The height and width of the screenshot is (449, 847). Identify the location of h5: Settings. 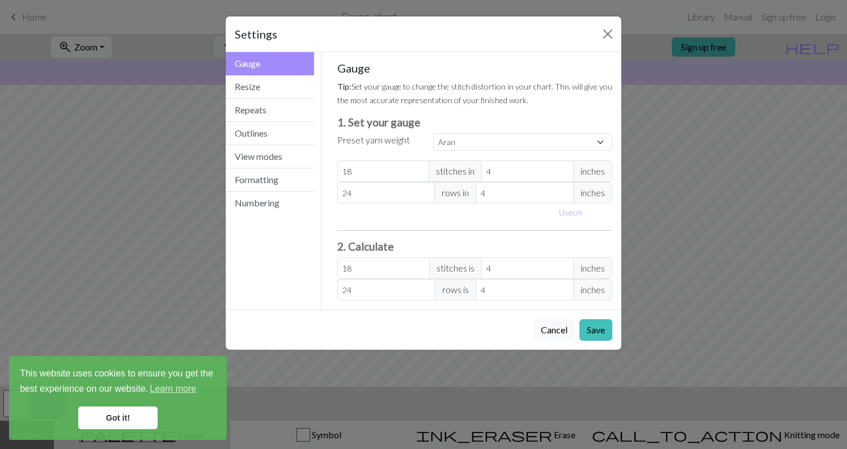
(256, 34).